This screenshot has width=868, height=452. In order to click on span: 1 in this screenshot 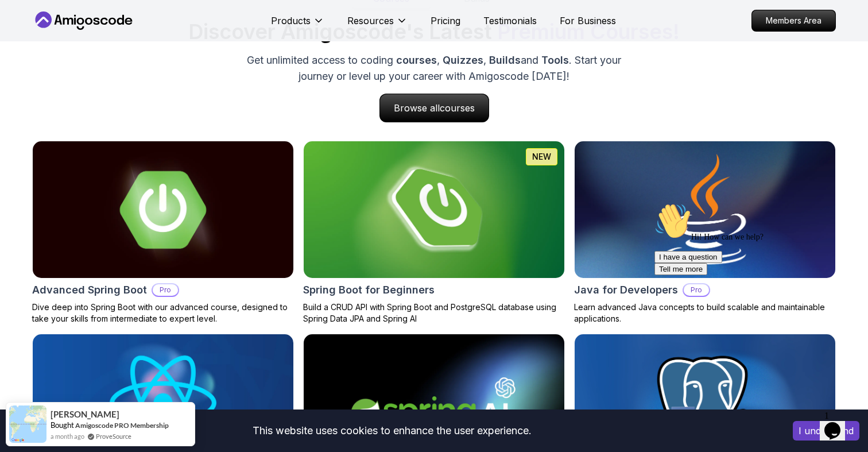, I will do `click(7, 9)`.